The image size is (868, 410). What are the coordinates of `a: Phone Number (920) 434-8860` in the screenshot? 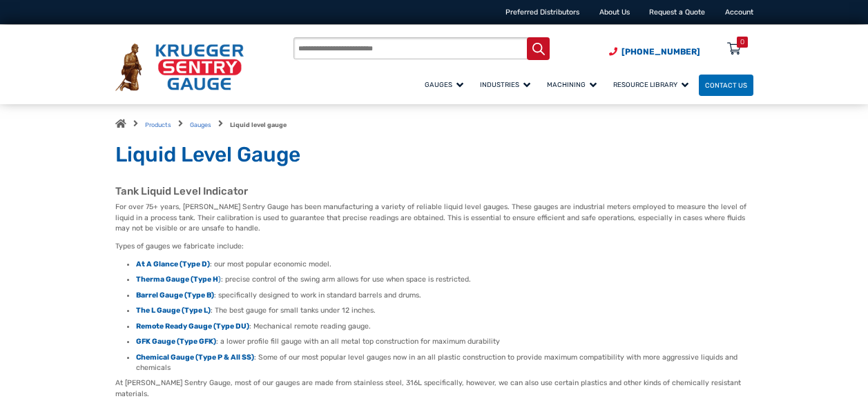 It's located at (654, 52).